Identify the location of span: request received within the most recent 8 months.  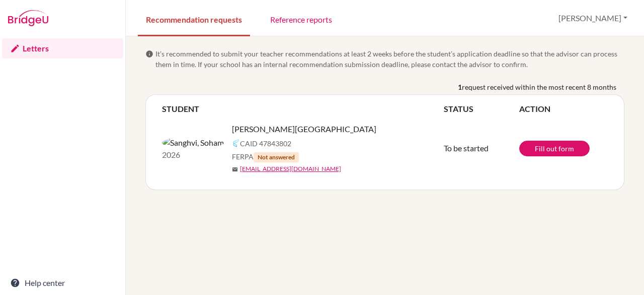
(539, 87).